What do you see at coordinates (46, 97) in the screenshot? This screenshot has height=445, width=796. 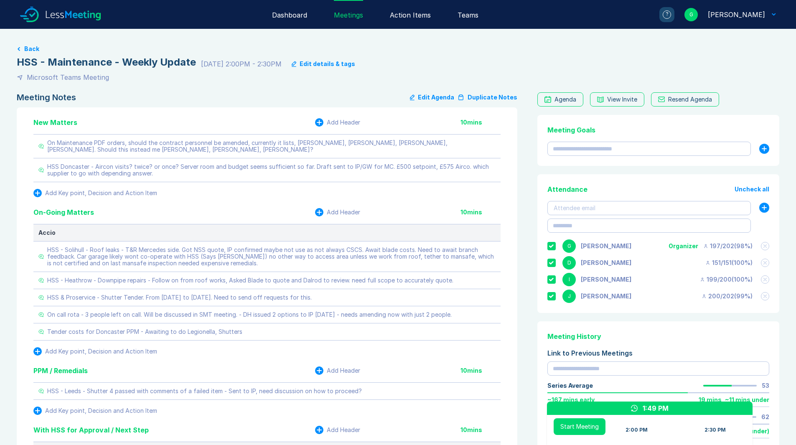 I see `div: Meeting Notes` at bounding box center [46, 97].